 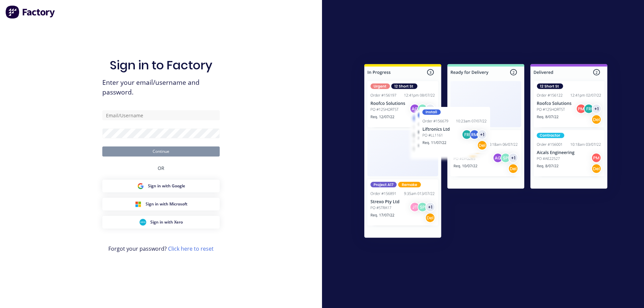 I want to click on img: Factory, so click(x=31, y=12).